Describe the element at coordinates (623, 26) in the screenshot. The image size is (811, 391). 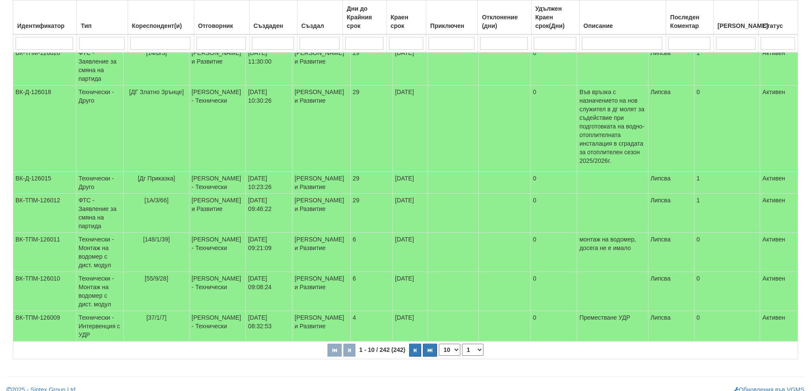
I see `div: Описание` at that location.